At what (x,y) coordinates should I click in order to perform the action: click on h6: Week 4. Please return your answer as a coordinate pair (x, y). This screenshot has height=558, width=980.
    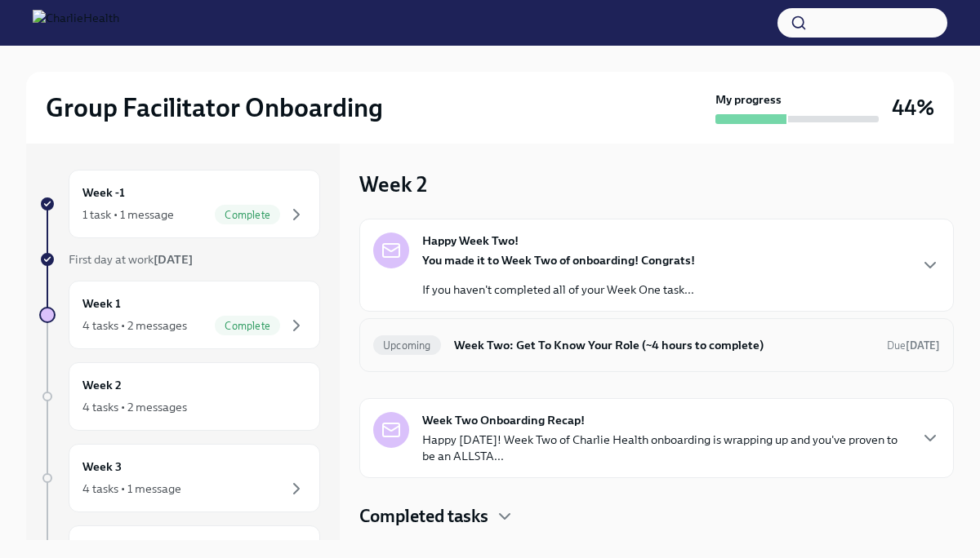
    Looking at the image, I should click on (102, 549).